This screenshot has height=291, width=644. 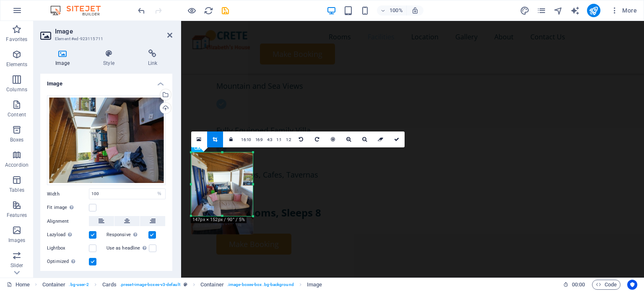 What do you see at coordinates (269, 140) in the screenshot?
I see `a: 4:3` at bounding box center [269, 140].